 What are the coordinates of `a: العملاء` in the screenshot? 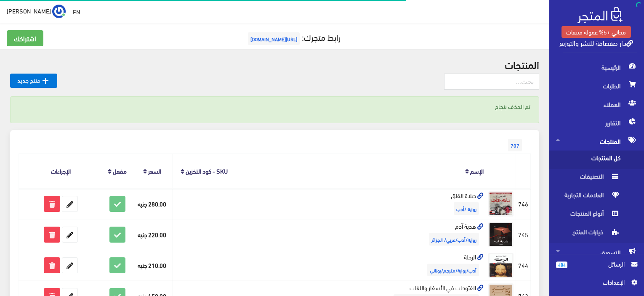 It's located at (596, 105).